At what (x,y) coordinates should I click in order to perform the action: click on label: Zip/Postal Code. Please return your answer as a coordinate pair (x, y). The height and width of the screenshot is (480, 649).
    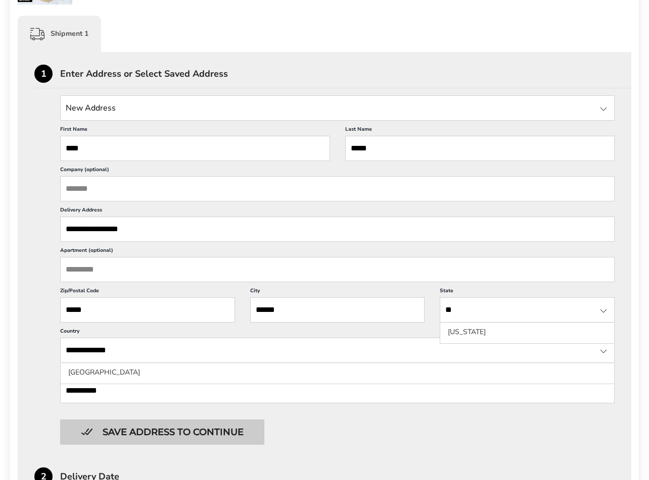
    Looking at the image, I should click on (148, 293).